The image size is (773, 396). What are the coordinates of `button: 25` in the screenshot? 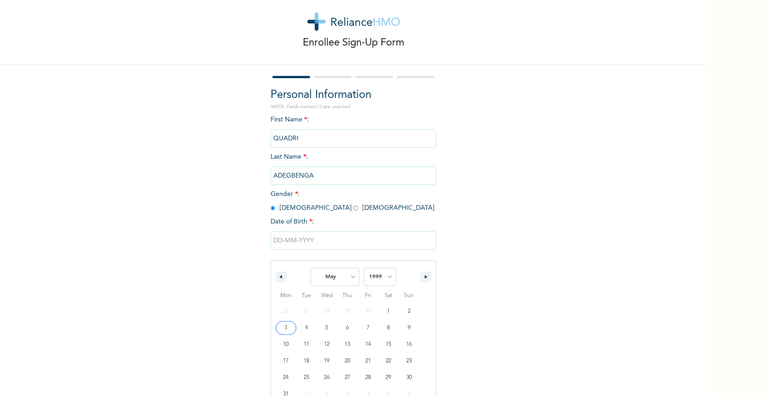 It's located at (306, 378).